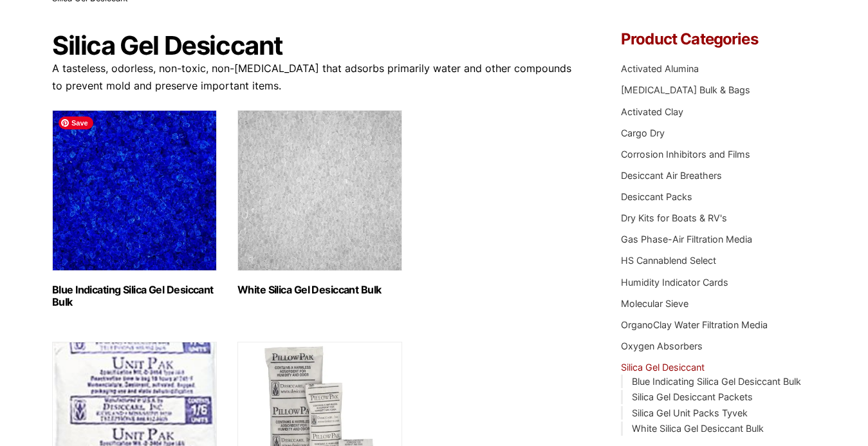 The height and width of the screenshot is (446, 868). What do you see at coordinates (652, 111) in the screenshot?
I see `a: Activated Clay` at bounding box center [652, 111].